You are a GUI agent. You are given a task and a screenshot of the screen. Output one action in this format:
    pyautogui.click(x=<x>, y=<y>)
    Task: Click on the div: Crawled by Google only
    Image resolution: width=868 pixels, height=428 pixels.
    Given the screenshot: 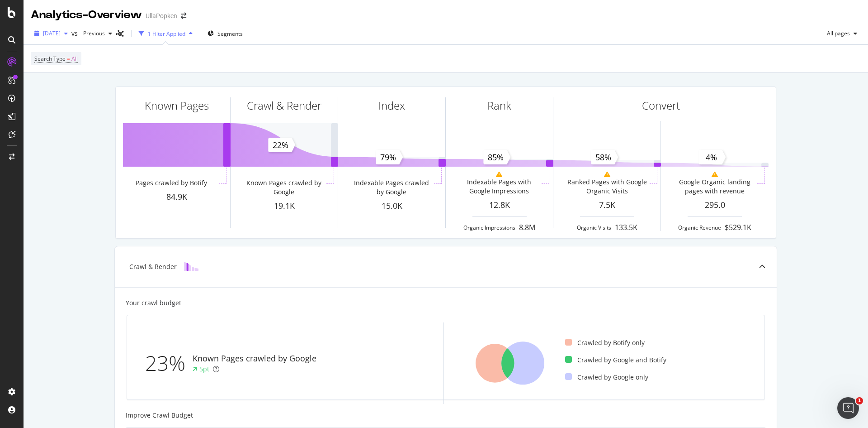 What is the action you would take?
    pyautogui.click(x=607, y=377)
    